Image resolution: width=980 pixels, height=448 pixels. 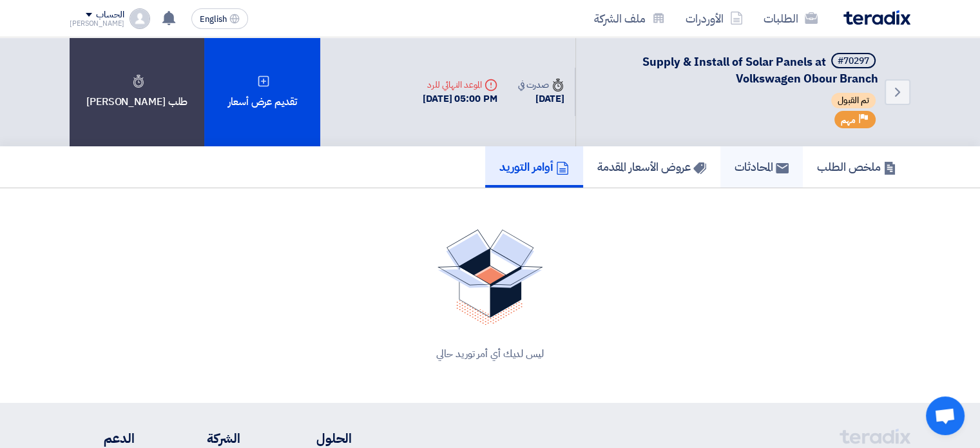 I want to click on a: المحادثات, so click(x=762, y=167).